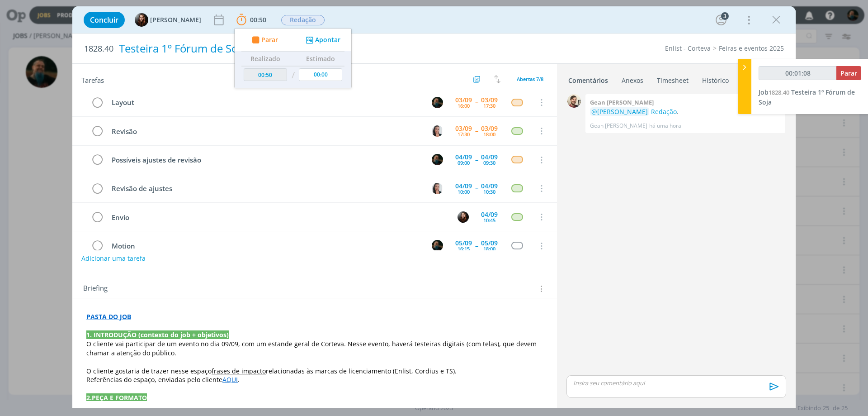 This screenshot has width=868, height=416. Describe the element at coordinates (807, 96) in the screenshot. I see `a: Job1828.40Testeira 1º Fórum de Soja` at that location.